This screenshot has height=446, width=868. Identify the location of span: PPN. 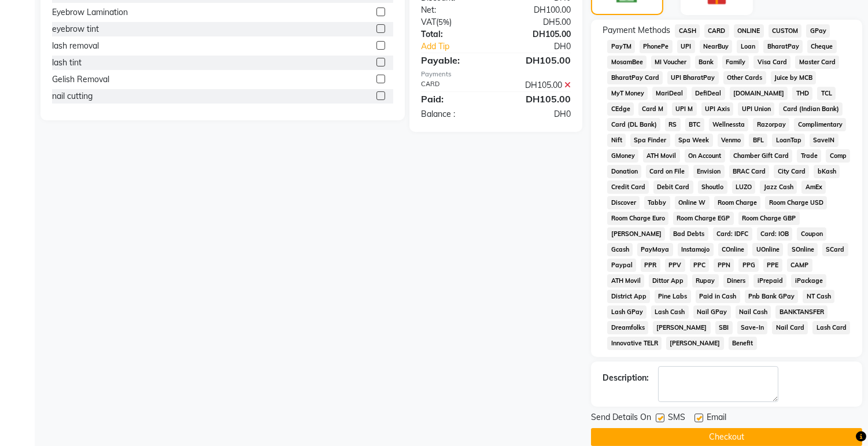
(724, 265).